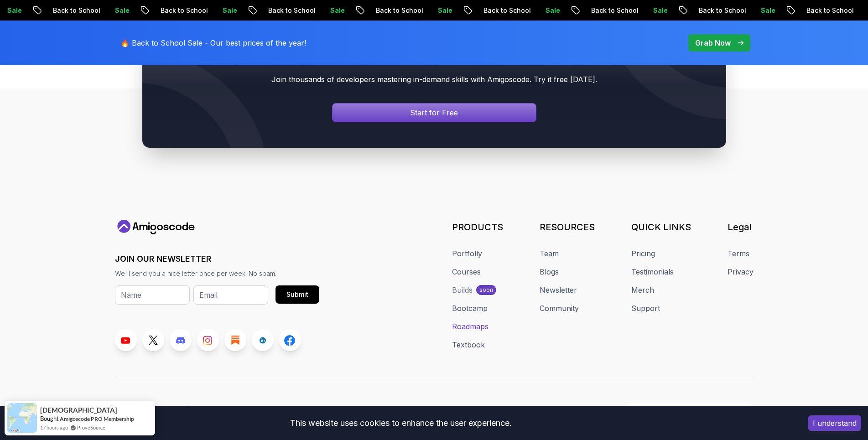  Describe the element at coordinates (645, 308) in the screenshot. I see `a: Support` at that location.